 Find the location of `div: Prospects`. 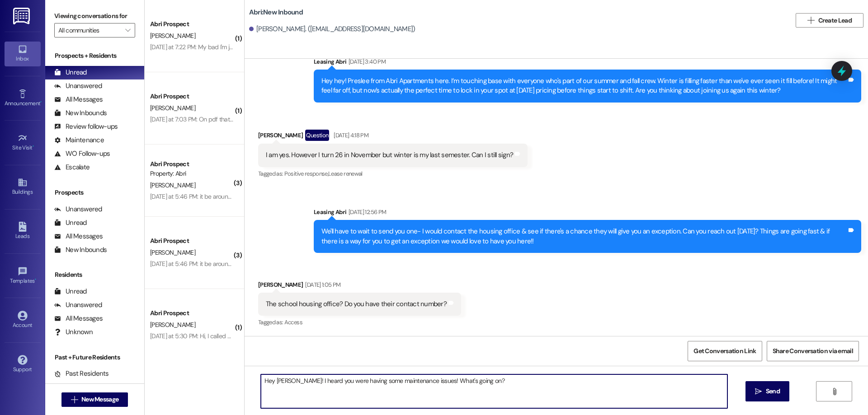

div: Prospects is located at coordinates (94, 193).